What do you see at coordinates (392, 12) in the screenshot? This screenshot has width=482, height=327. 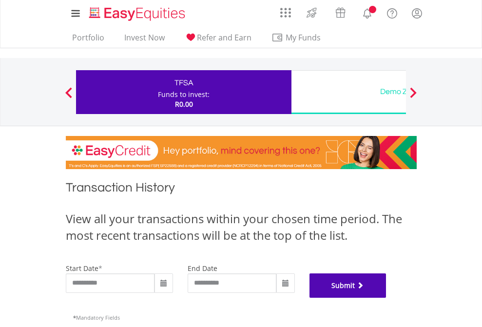 I see `a: FAQ's and Support` at bounding box center [392, 12].